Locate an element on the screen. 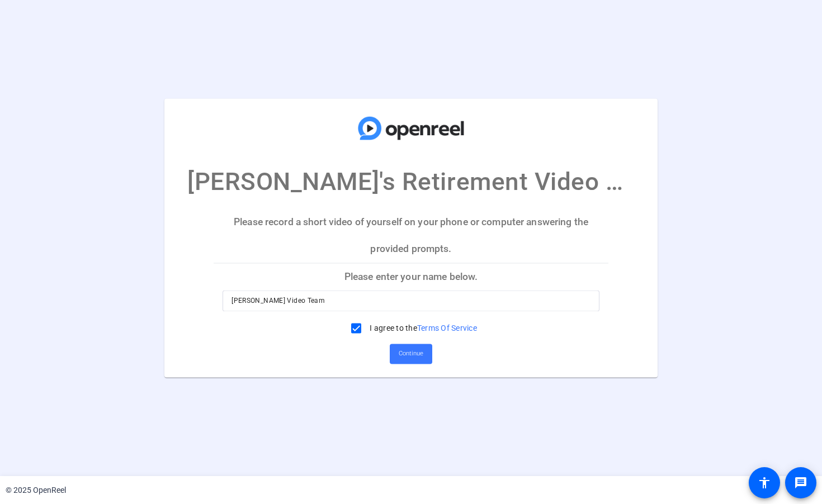  img: company-logo is located at coordinates (411, 128).